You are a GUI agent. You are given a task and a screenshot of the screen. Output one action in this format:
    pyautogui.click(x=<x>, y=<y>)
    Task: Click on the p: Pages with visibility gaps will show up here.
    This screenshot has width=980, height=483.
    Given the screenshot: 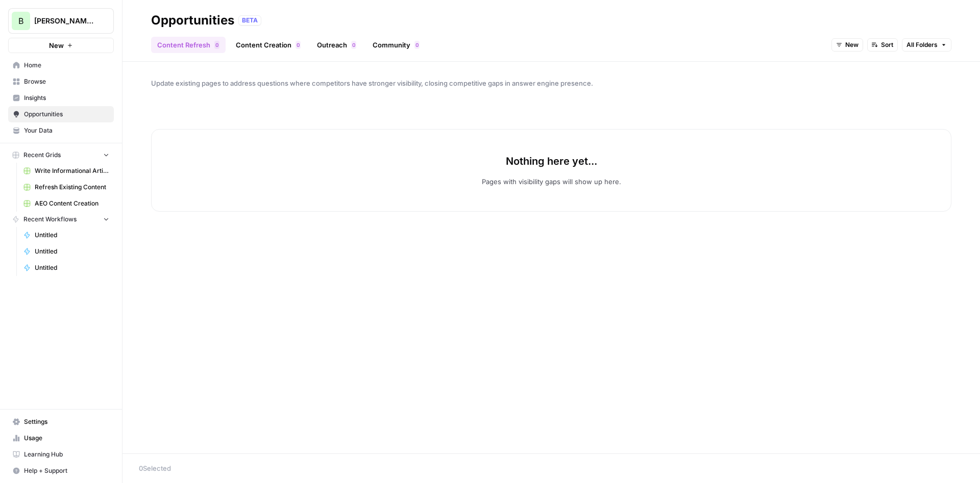 What is the action you would take?
    pyautogui.click(x=552, y=182)
    